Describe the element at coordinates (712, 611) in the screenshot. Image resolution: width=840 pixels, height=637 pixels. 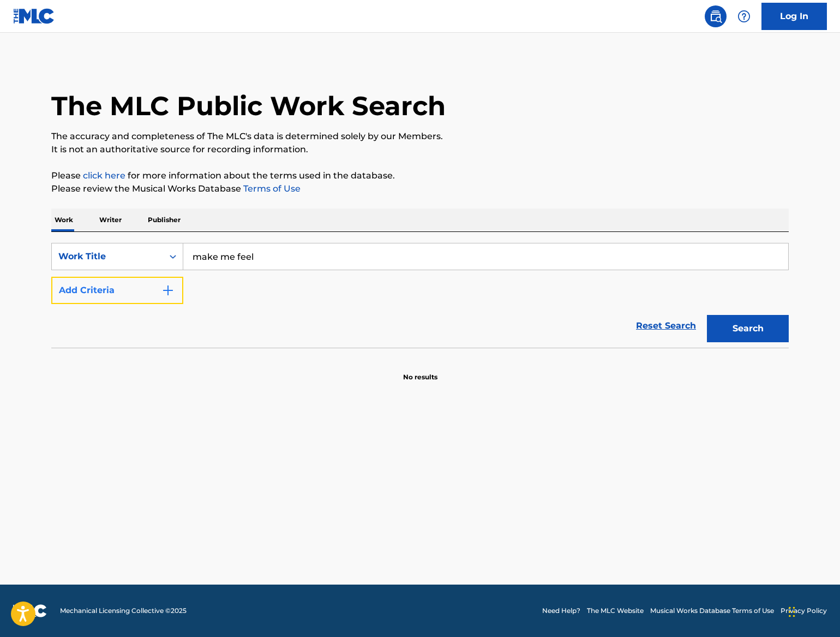
I see `a: Musical Works Database Terms of Use` at that location.